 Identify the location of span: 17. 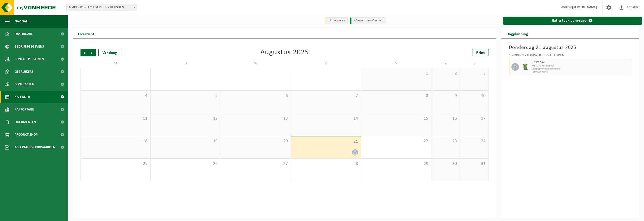
(475, 119).